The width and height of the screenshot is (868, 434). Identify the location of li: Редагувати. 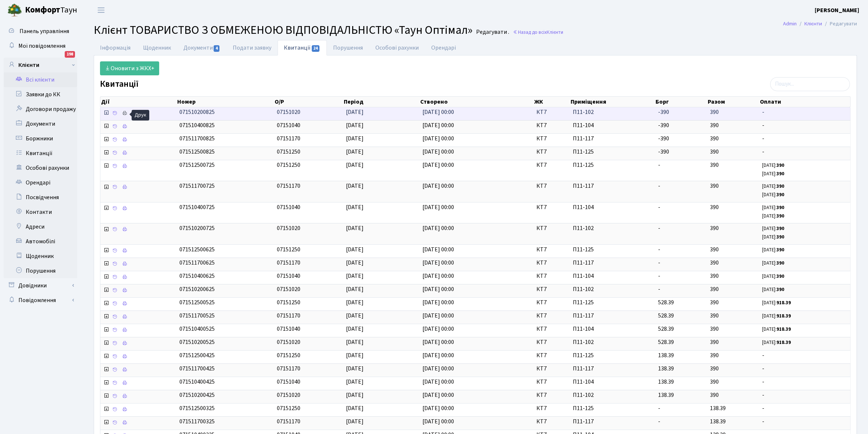
(839, 24).